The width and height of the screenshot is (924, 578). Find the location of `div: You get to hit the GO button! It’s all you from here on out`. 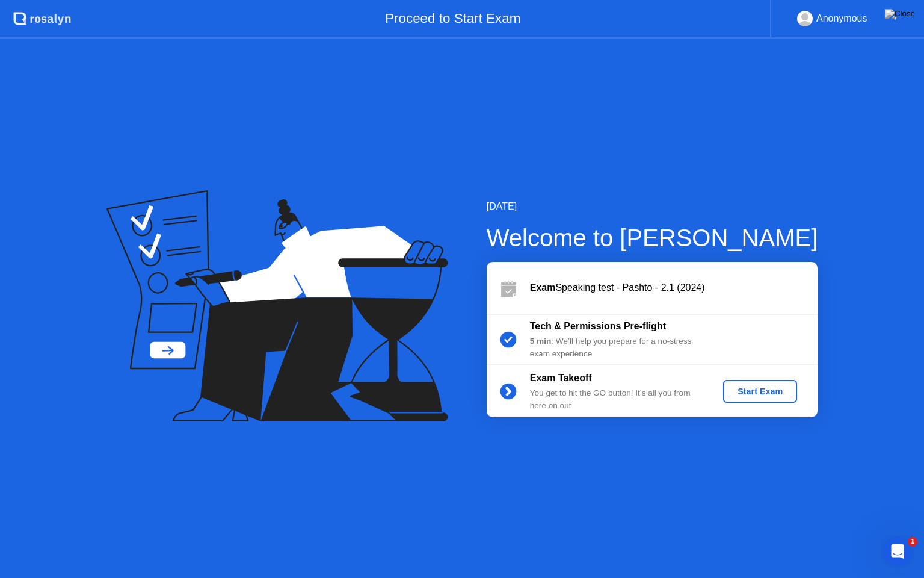

div: You get to hit the GO button! It’s all you from here on out is located at coordinates (617, 399).